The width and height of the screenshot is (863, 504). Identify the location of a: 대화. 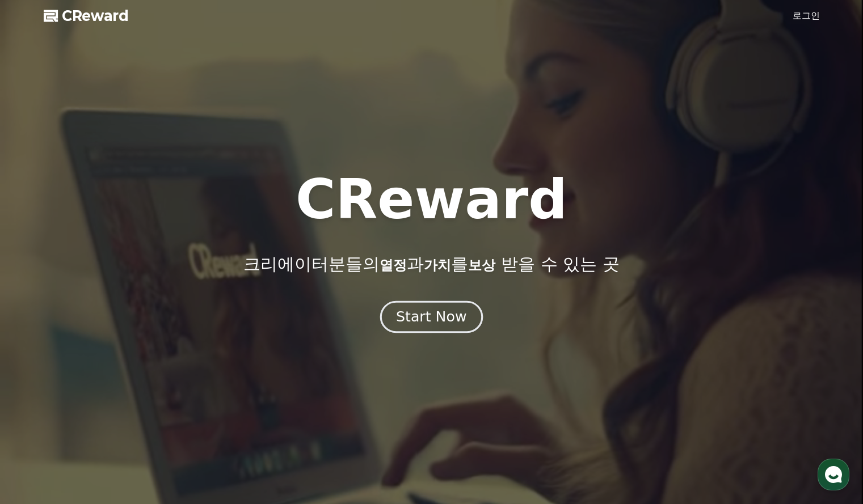
(111, 374).